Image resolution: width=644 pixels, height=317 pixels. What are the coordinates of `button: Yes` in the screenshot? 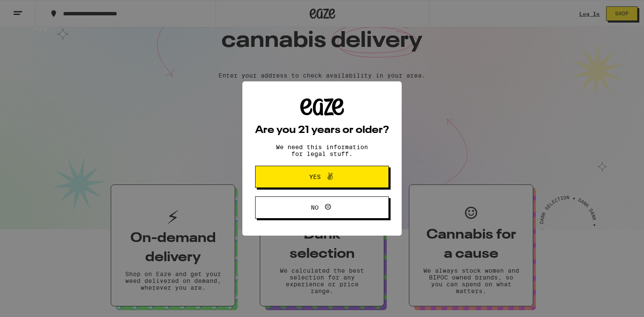 It's located at (322, 177).